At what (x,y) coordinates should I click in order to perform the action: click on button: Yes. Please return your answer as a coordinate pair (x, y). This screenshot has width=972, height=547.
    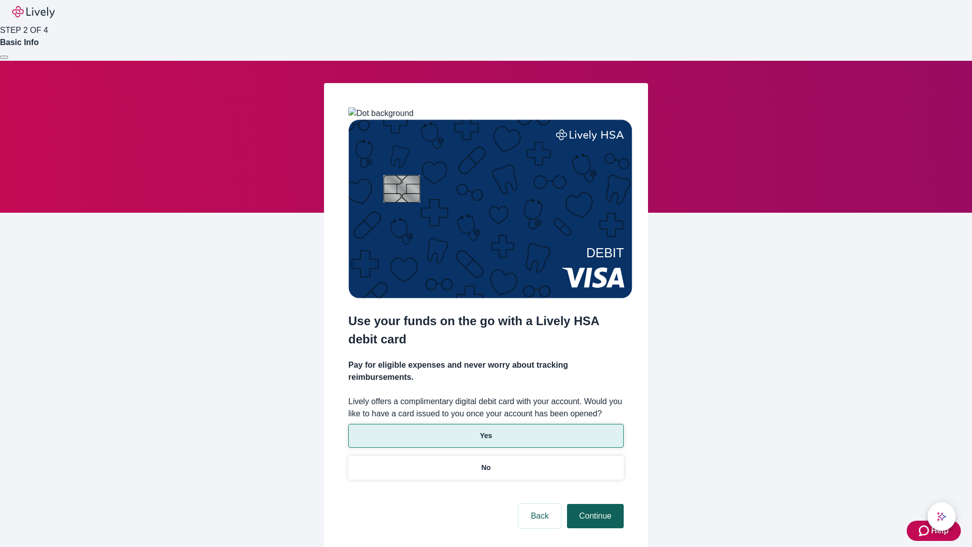
    Looking at the image, I should click on (486, 435).